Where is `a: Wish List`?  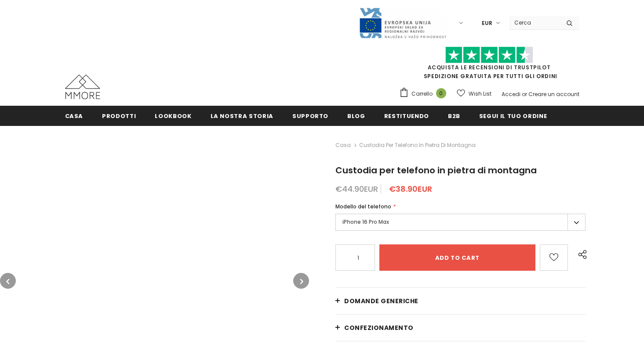
a: Wish List is located at coordinates (474, 93).